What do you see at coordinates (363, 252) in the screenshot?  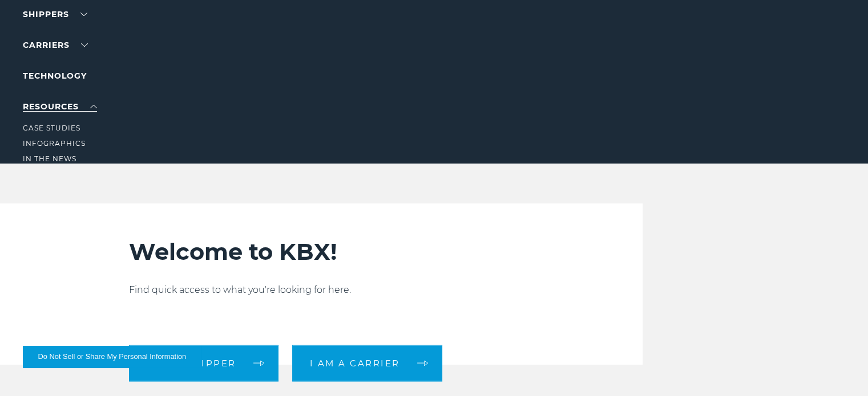 I see `h2: Welcome to KBX!` at bounding box center [363, 252].